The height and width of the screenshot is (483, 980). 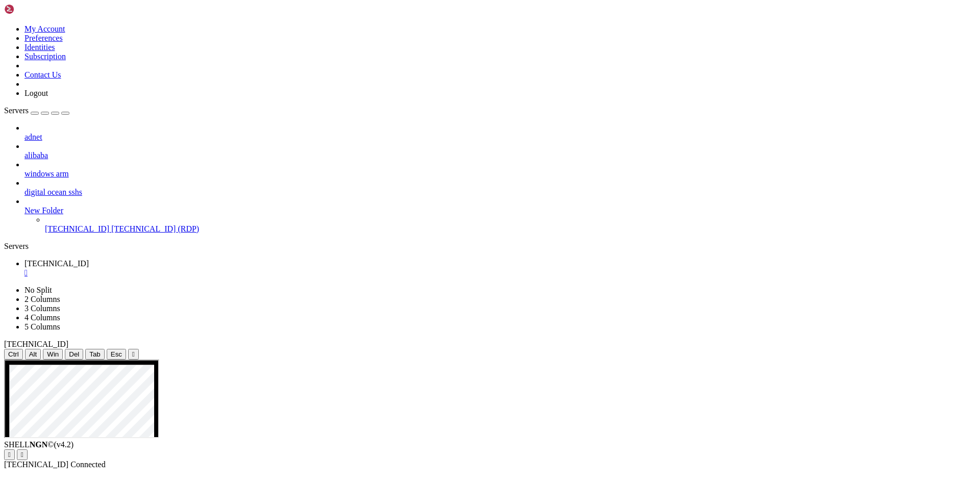 I want to click on span: SHELL ©, so click(x=39, y=444).